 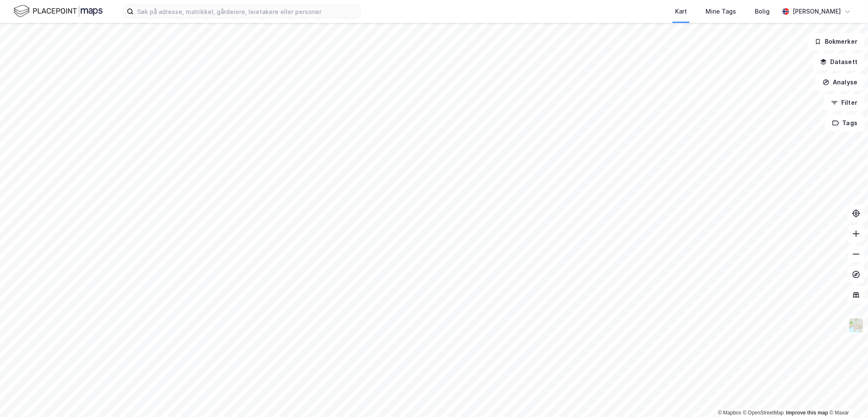 I want to click on a: OpenStreetMap, so click(x=763, y=413).